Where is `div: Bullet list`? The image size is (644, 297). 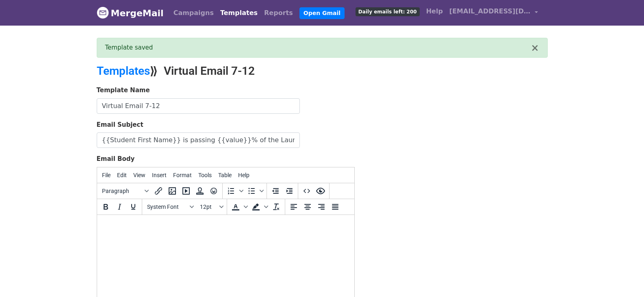
div: Bullet list is located at coordinates (254, 191).